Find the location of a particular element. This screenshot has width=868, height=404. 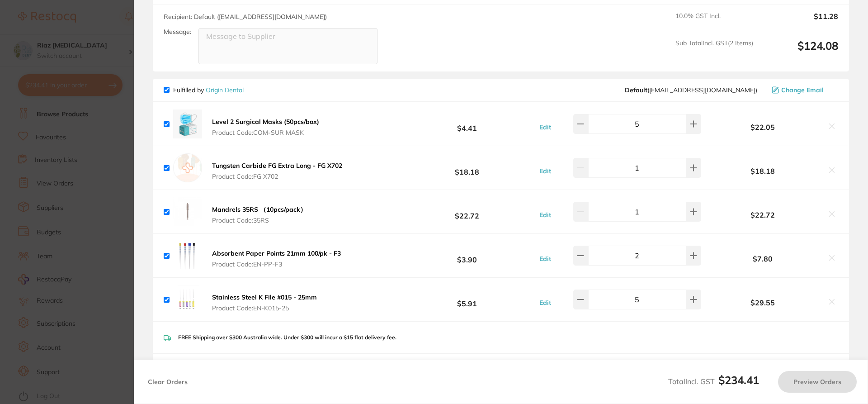

output: $124.08 is located at coordinates (799, 51).